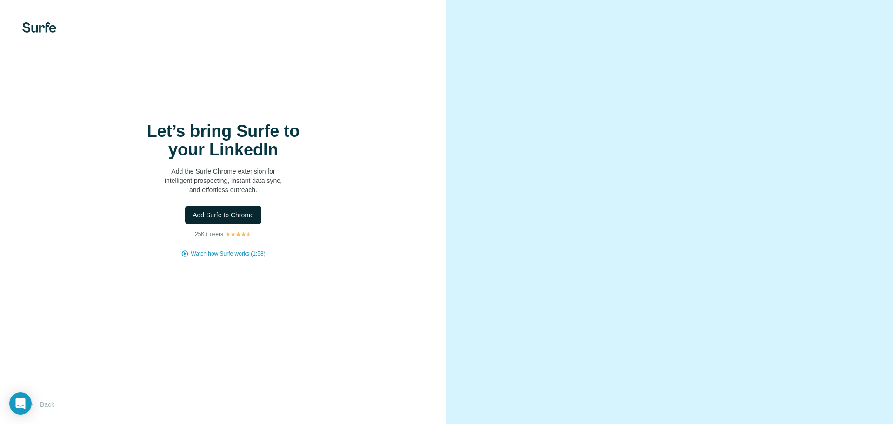 This screenshot has height=424, width=893. Describe the element at coordinates (223, 215) in the screenshot. I see `button: Add Surfe to Chrome` at that location.